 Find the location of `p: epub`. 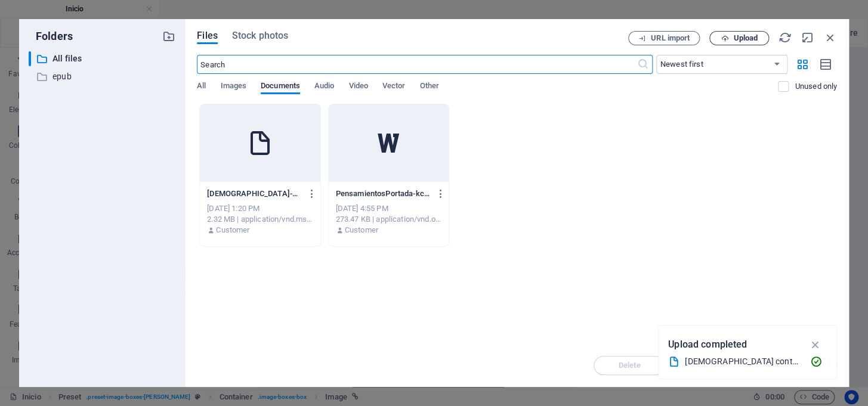

p: epub is located at coordinates (102, 77).